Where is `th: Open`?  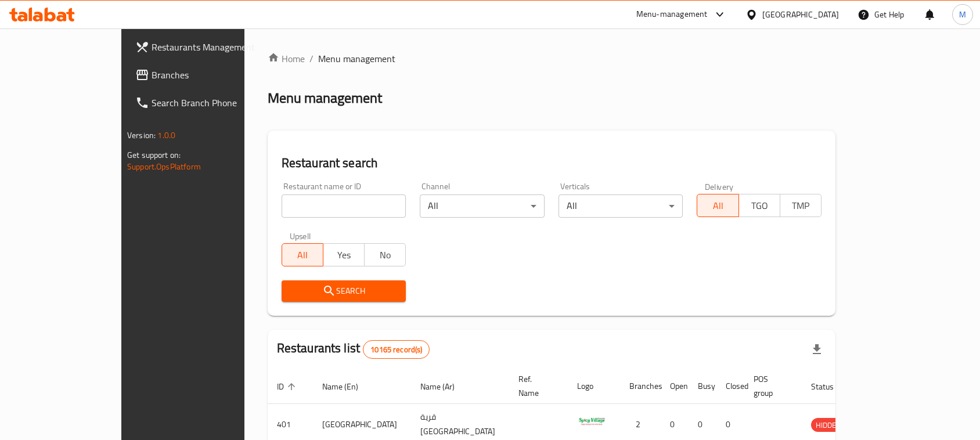 th: Open is located at coordinates (675, 386).